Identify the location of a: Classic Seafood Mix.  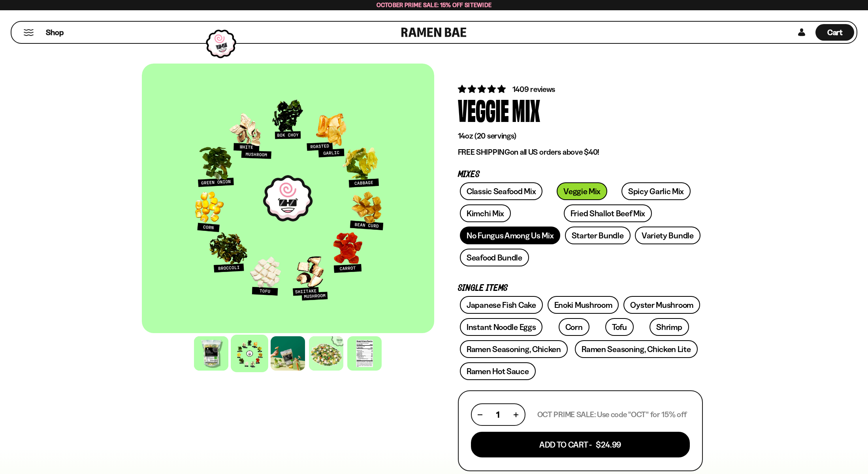
(501, 191).